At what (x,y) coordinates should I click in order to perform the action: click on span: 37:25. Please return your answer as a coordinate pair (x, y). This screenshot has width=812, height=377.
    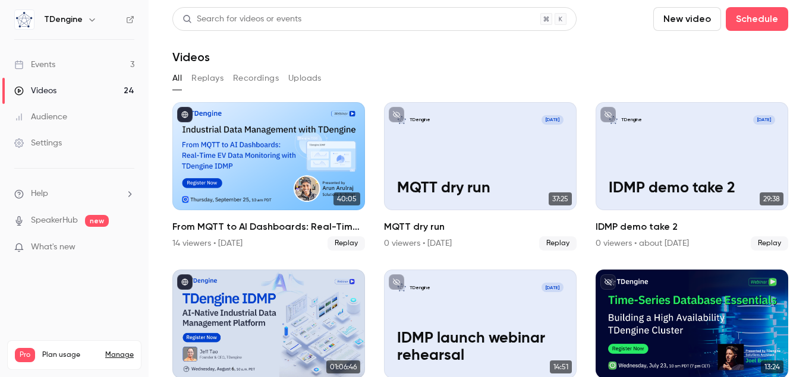
    Looking at the image, I should click on (560, 199).